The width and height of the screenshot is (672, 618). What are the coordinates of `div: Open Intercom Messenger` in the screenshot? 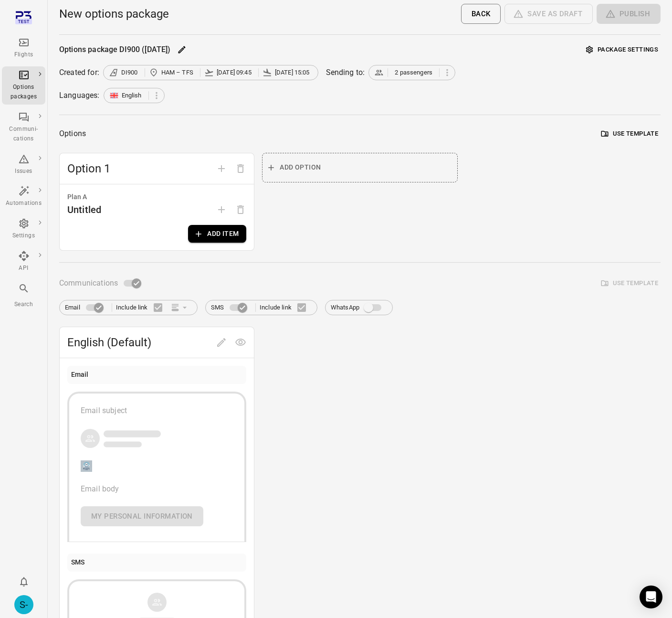 It's located at (651, 597).